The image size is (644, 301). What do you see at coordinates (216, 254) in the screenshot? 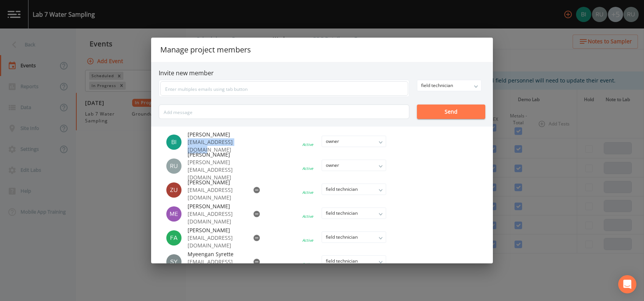
I see `span: Myeengan Syrette` at bounding box center [216, 254].